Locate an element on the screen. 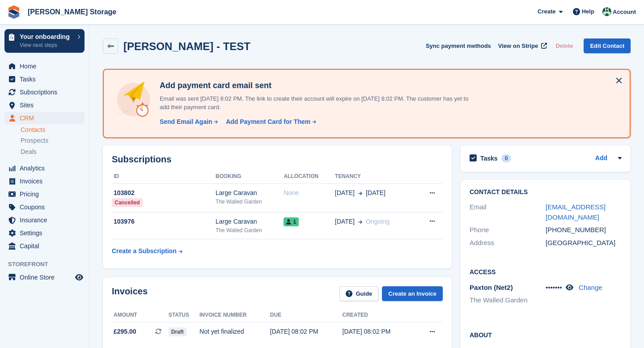 The image size is (644, 348). div: Not yet finalized is located at coordinates (235, 332).